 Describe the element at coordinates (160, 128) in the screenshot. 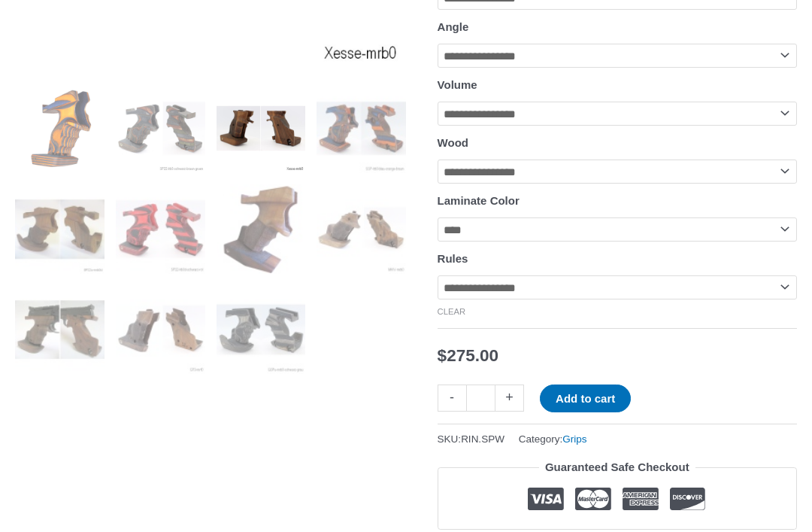

I see `img: Rink Grip for Sport Pistol - Image 2` at that location.